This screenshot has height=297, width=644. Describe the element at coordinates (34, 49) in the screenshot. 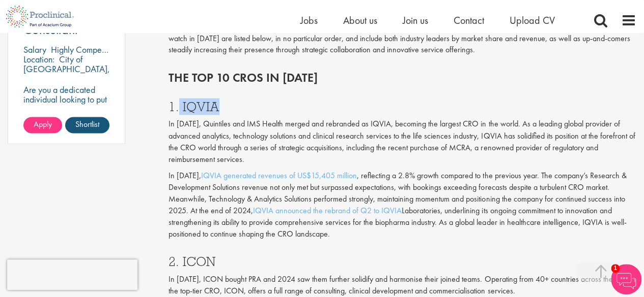

I see `span: Salary` at that location.